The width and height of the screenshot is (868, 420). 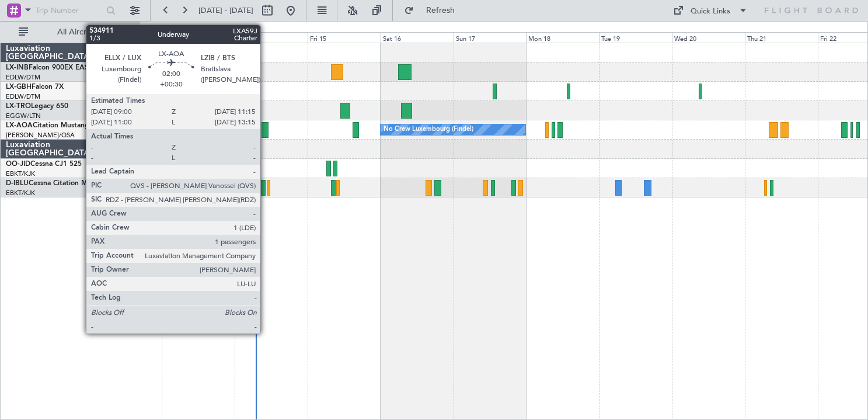 What do you see at coordinates (344, 38) in the screenshot?
I see `div: Fri 15` at bounding box center [344, 38].